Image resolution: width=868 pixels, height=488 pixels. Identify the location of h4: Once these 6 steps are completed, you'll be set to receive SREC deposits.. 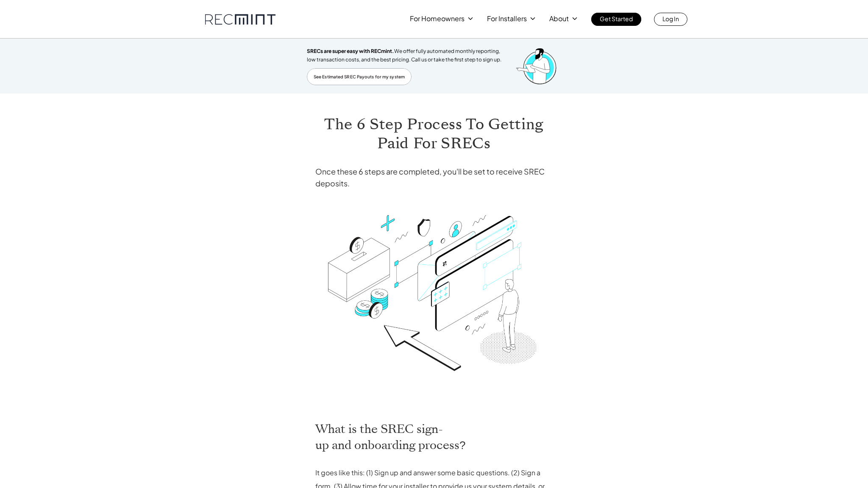
(434, 178).